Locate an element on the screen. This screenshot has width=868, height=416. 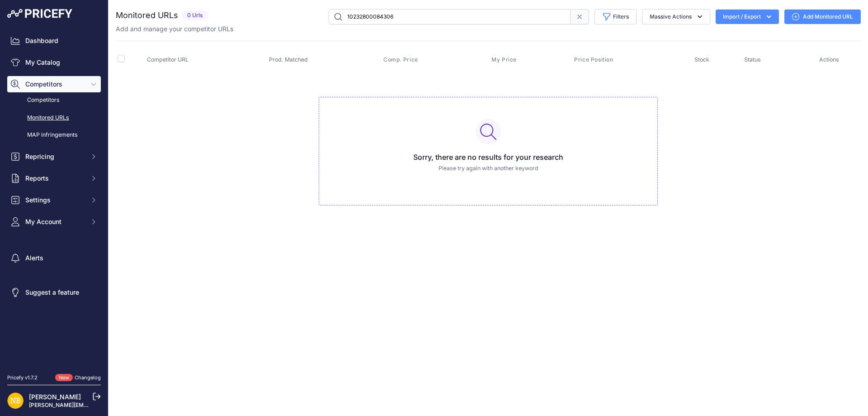
a: Add Monitored URL is located at coordinates (822, 17).